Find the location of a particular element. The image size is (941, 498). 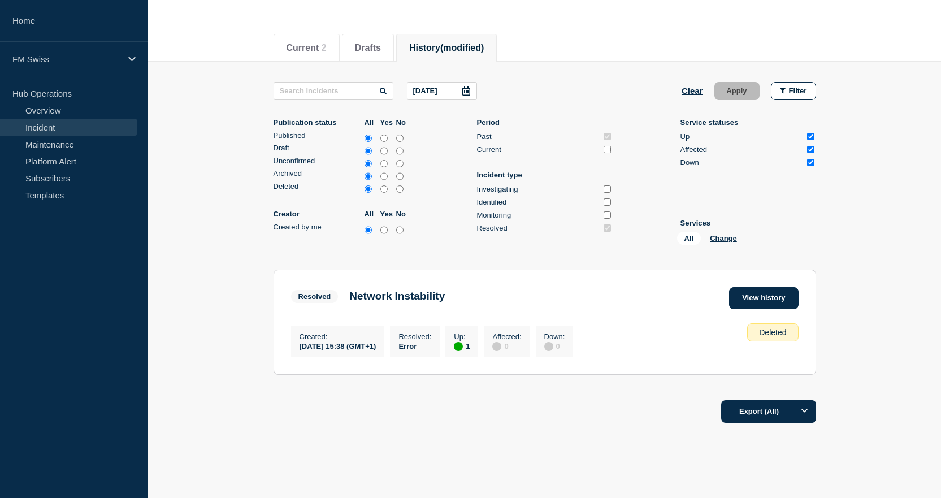

button: Clear is located at coordinates (692, 91).